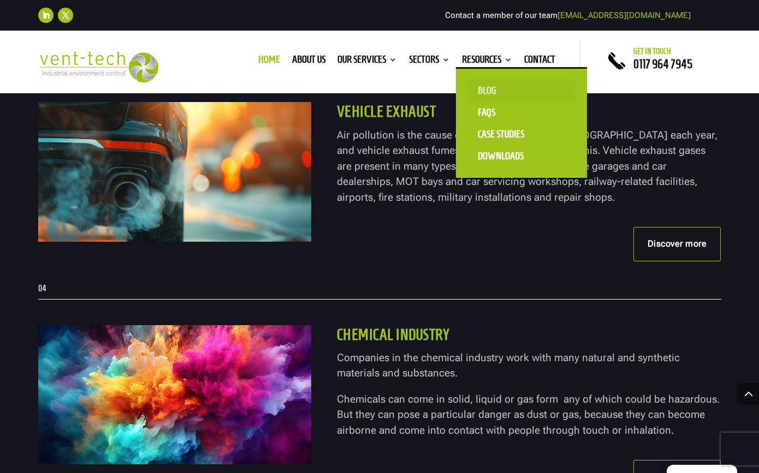 The height and width of the screenshot is (473, 759). What do you see at coordinates (529, 338) in the screenshot?
I see `h5: Chemical industry` at bounding box center [529, 338].